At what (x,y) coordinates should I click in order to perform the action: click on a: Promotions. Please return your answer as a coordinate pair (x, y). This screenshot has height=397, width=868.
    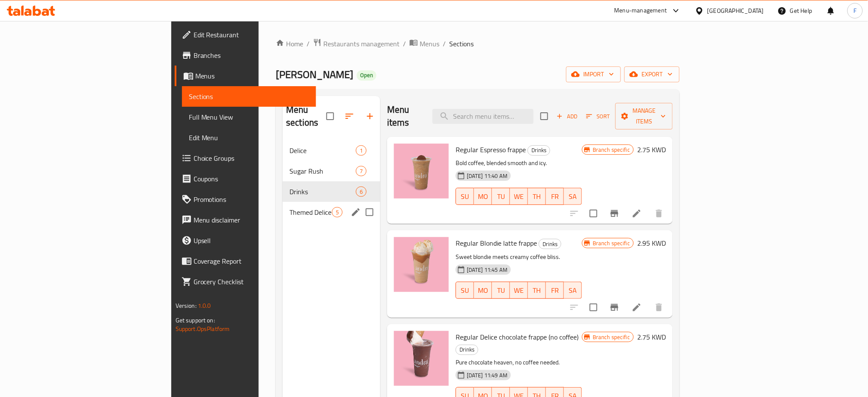
    Looking at the image, I should click on (246, 199).